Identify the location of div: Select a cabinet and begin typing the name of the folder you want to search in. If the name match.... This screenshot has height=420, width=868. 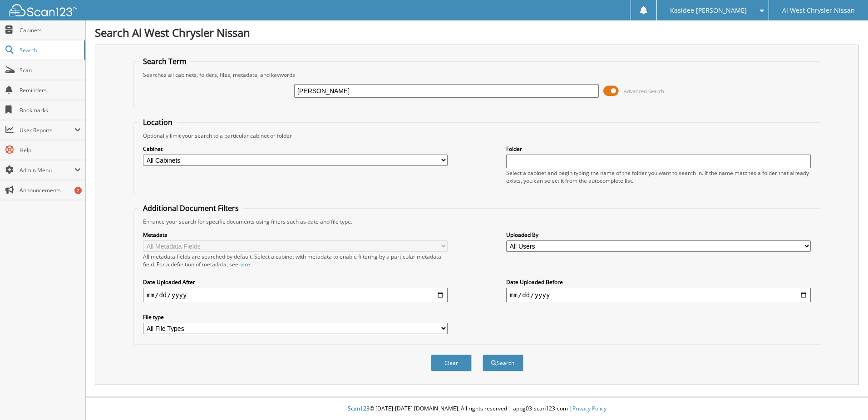
(658, 177).